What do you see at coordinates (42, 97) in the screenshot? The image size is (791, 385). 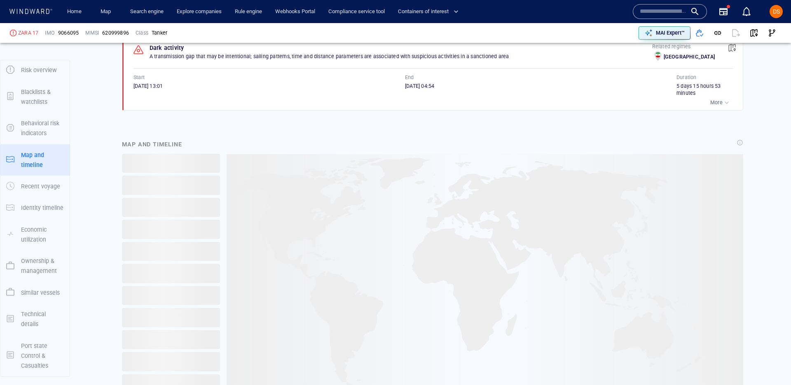 I see `p: Blacklists & watchlists` at bounding box center [42, 97].